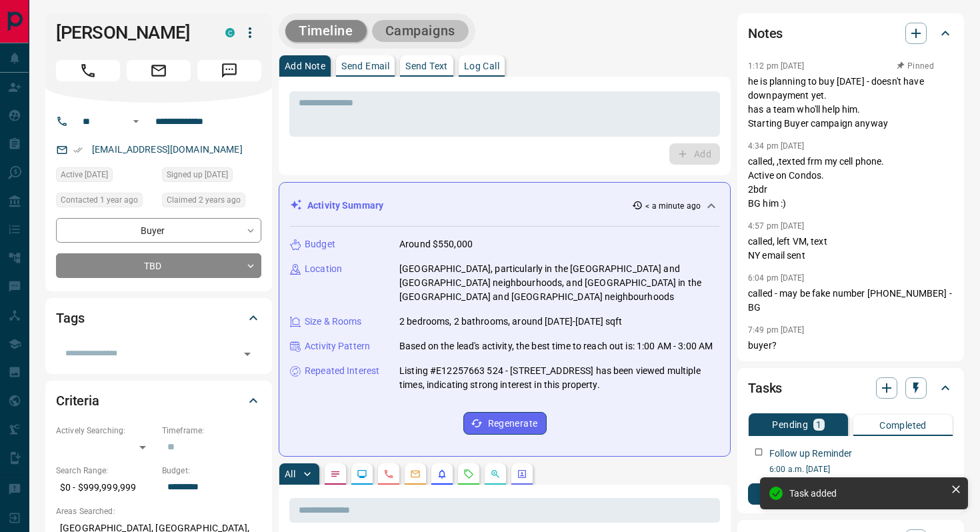 This screenshot has height=532, width=980. Describe the element at coordinates (342, 371) in the screenshot. I see `p: Repeated Interest` at that location.